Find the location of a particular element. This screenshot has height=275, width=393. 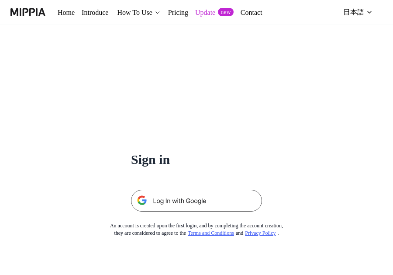

a: Terms and Conditions is located at coordinates (216, 233).